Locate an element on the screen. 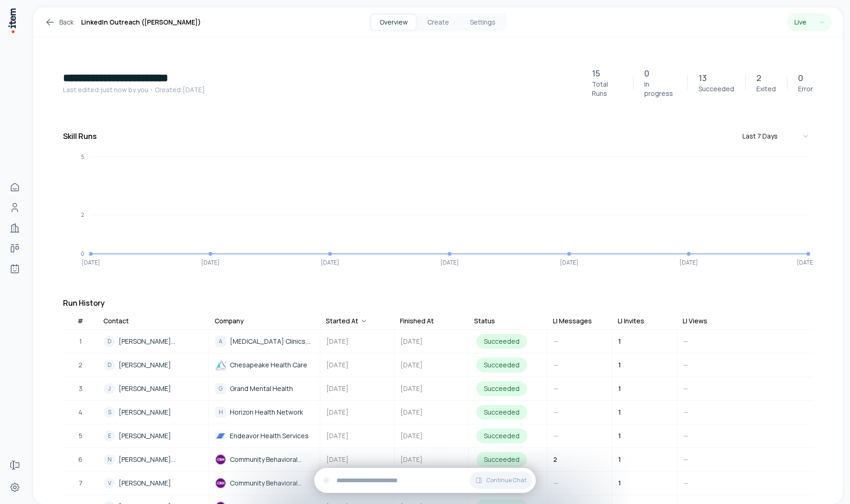 This screenshot has height=504, width=850. a: GGrand Mental Health is located at coordinates (264, 388).